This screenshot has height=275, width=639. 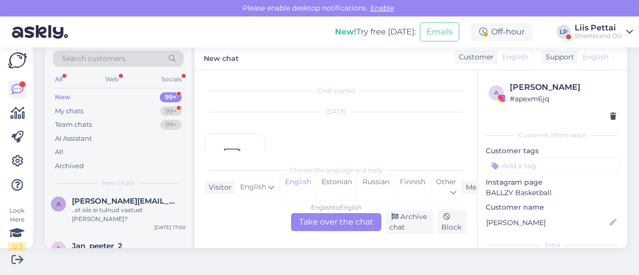 I want to click on div: Customer, so click(x=474, y=57).